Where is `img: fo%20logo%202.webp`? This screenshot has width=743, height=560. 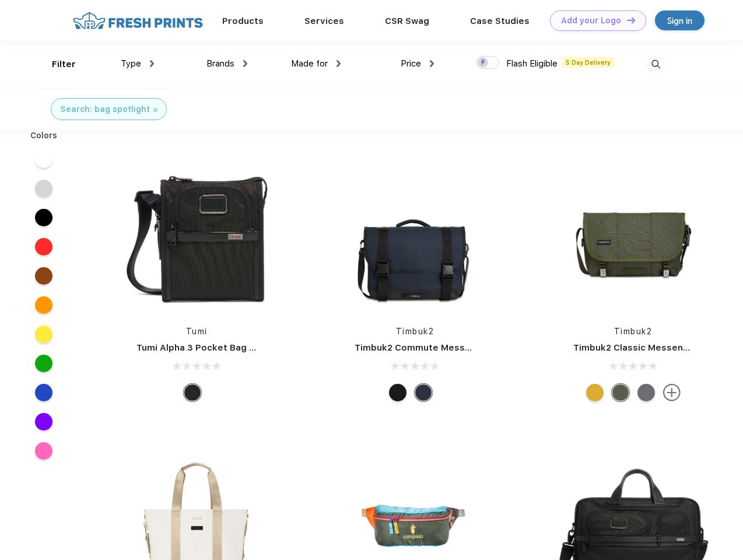
img: fo%20logo%202.webp is located at coordinates (138, 20).